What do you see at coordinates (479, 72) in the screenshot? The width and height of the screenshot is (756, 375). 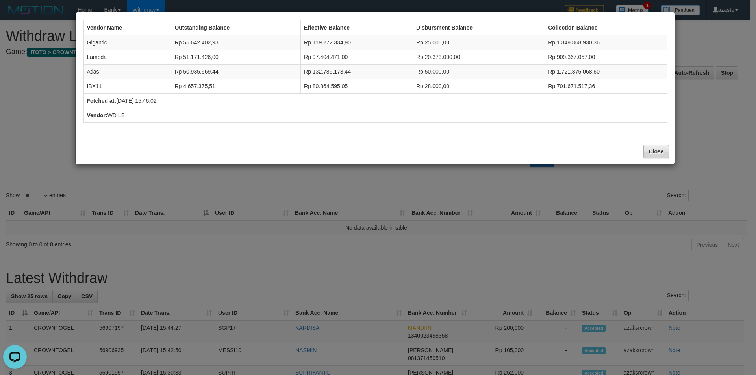 I see `td: Rp 50.000,00` at bounding box center [479, 72].